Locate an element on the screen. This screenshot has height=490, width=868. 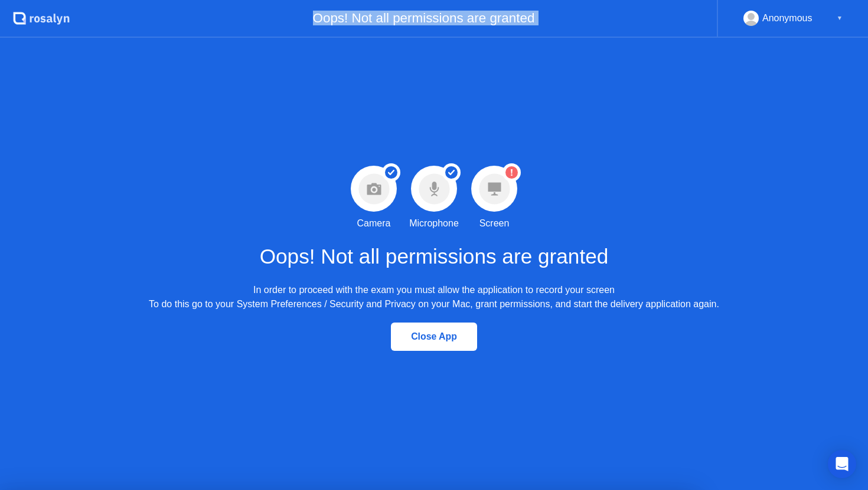
div: Microphone is located at coordinates (434, 223).